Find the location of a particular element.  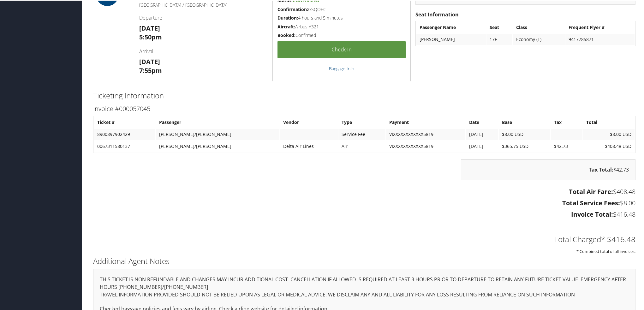

h5: Airbus A321 is located at coordinates (342, 26).